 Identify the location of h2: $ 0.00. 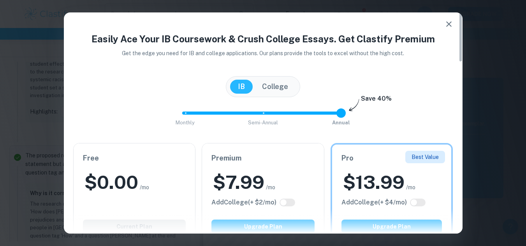
(111, 182).